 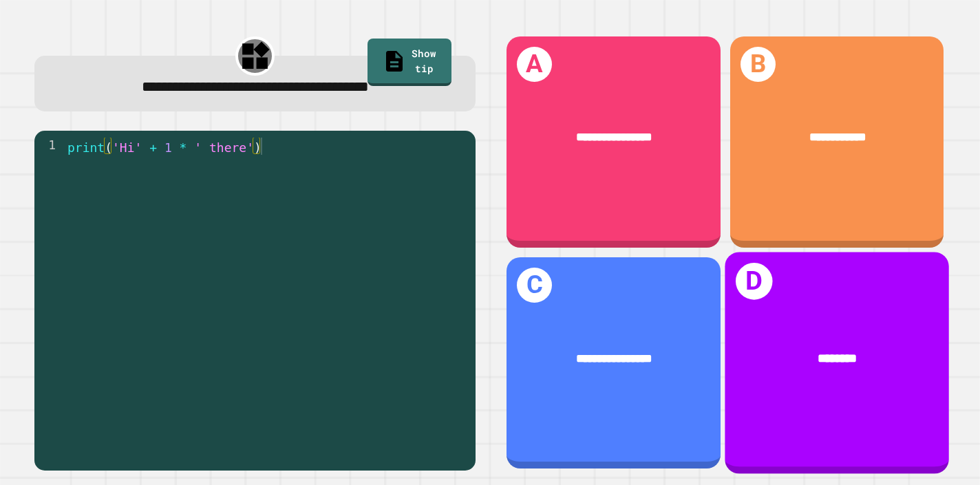 I want to click on a: Show tip, so click(x=410, y=62).